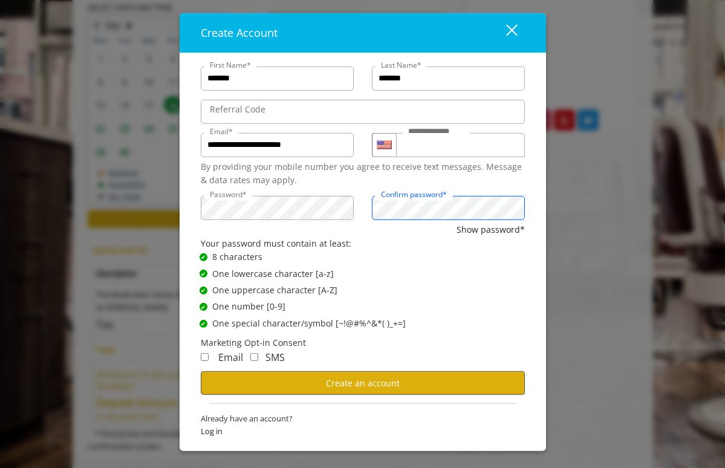  Describe the element at coordinates (277, 145) in the screenshot. I see `input: Email` at that location.